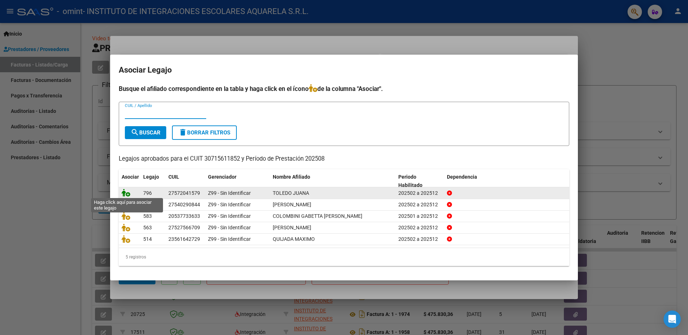 The width and height of the screenshot is (688, 335). Describe the element at coordinates (462, 177) in the screenshot. I see `span: Dependencia` at that location.